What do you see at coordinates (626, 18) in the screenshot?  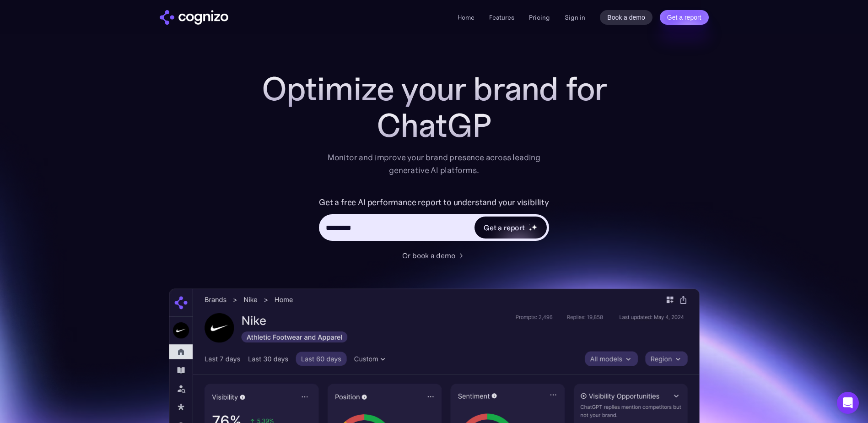 I see `a: Book a demo` at bounding box center [626, 18].